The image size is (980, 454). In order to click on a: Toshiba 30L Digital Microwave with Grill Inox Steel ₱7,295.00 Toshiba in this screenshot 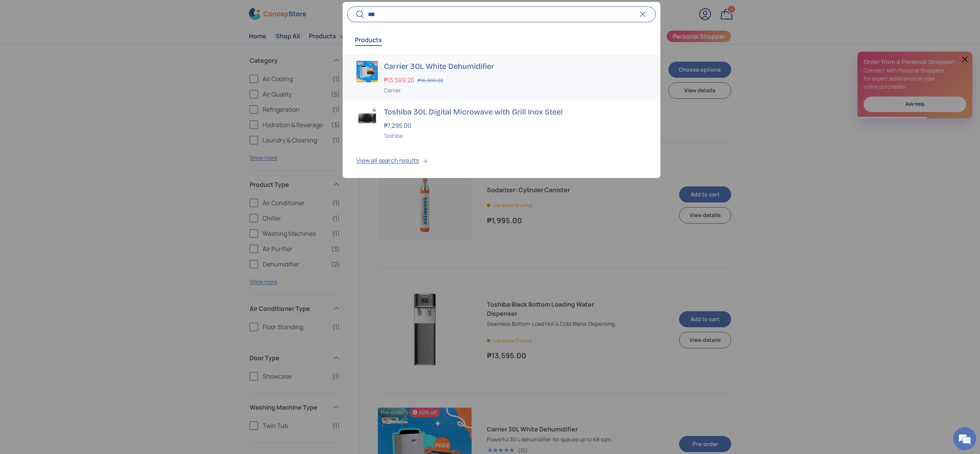, I will do `click(501, 123)`.